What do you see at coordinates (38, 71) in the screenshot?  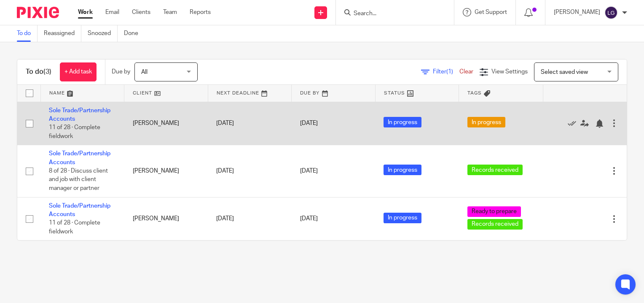 I see `h1: To do` at bounding box center [38, 71].